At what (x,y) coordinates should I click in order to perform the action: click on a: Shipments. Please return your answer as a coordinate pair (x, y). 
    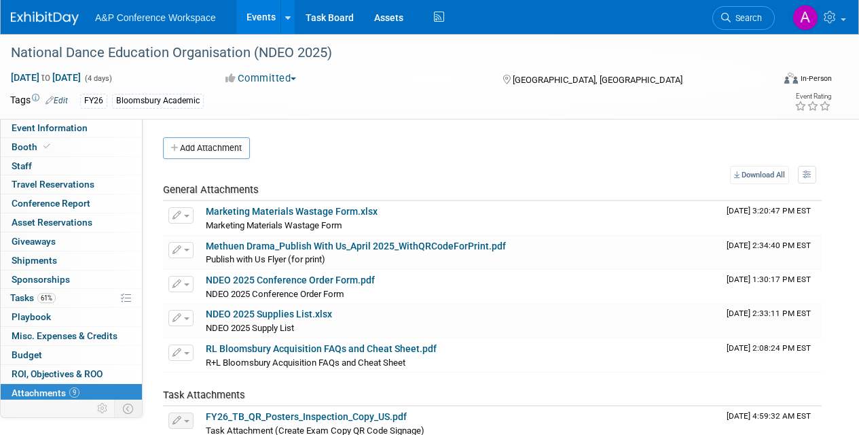
    Looking at the image, I should click on (71, 260).